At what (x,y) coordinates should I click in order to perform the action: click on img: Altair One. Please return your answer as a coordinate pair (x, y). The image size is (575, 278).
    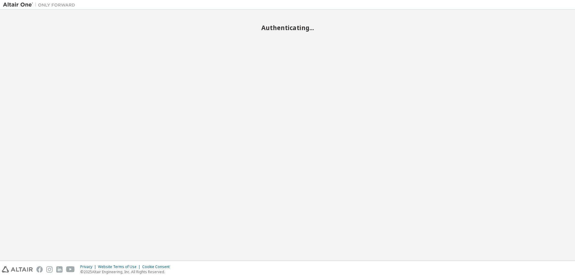
    Looking at the image, I should click on (41, 5).